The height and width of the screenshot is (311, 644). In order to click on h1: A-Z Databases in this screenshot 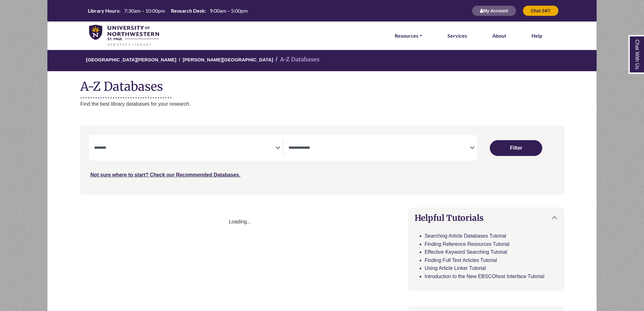, I will do `click(322, 84)`.